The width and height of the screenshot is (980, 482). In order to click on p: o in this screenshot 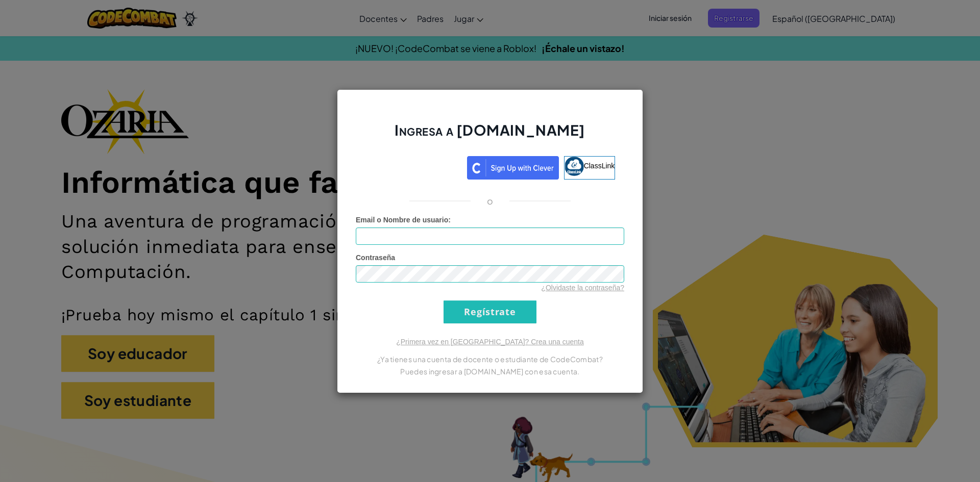, I will do `click(490, 201)`.